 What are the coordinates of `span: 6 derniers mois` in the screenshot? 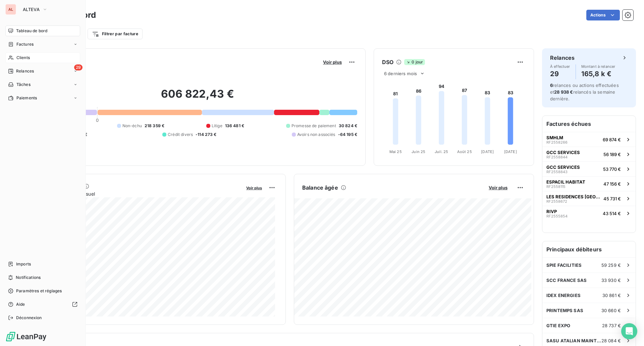 It's located at (401, 74).